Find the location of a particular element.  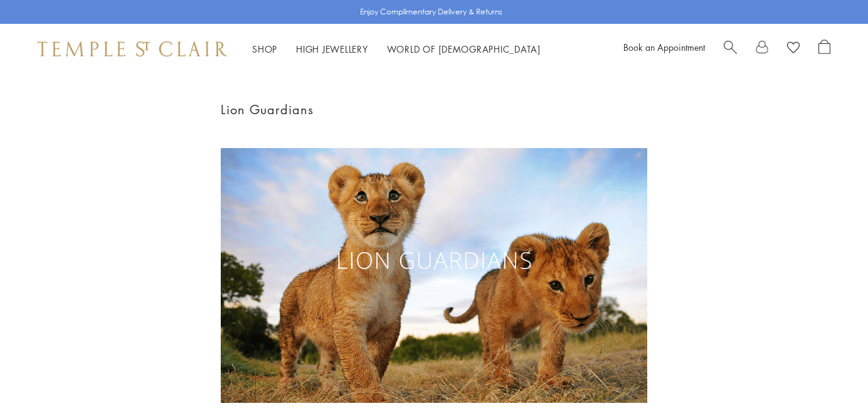

h1: Lion Guardians is located at coordinates (434, 109).